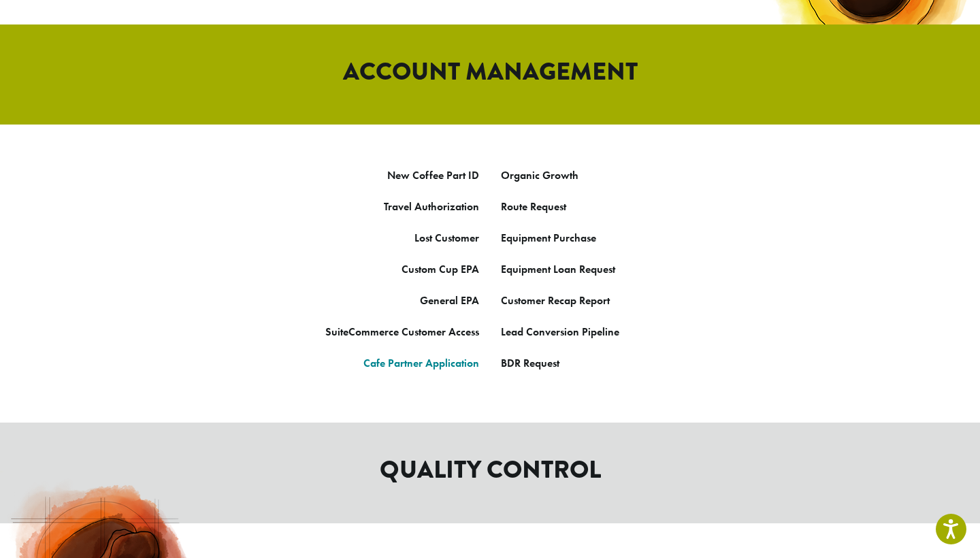  Describe the element at coordinates (558, 269) in the screenshot. I see `a: Equipment Loan Request` at that location.